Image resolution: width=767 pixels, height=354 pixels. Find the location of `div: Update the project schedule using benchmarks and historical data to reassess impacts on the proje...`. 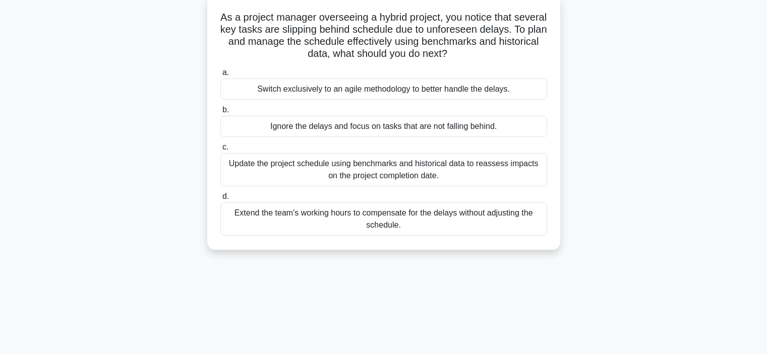

div: Update the project schedule using benchmarks and historical data to reassess impacts on the proje... is located at coordinates (384, 170).